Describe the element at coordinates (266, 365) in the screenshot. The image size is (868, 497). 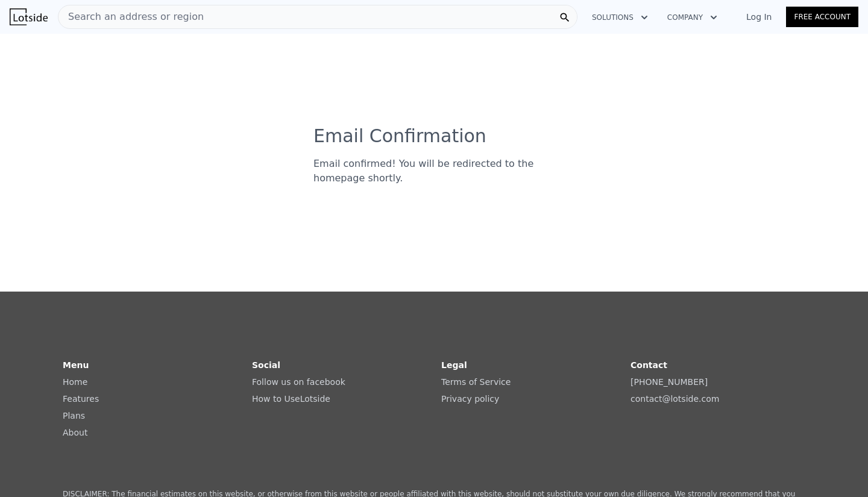
I see `strong: Social` at that location.